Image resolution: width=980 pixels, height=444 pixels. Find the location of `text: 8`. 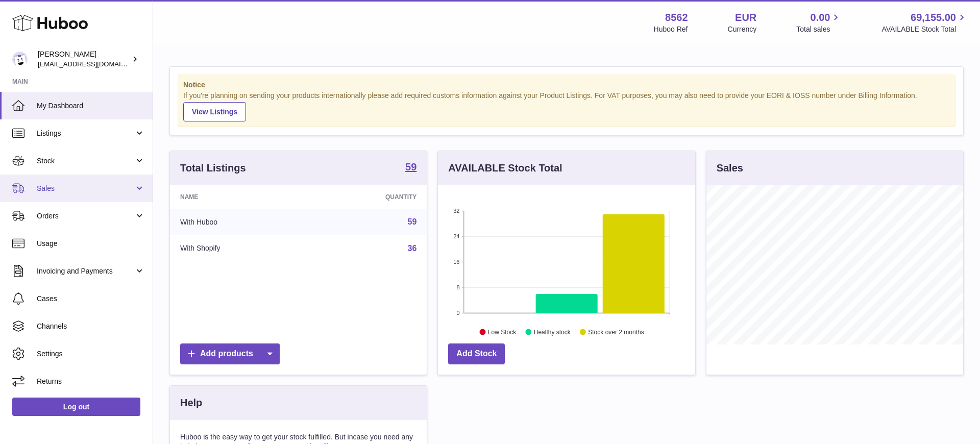

text: 8 is located at coordinates (458, 287).